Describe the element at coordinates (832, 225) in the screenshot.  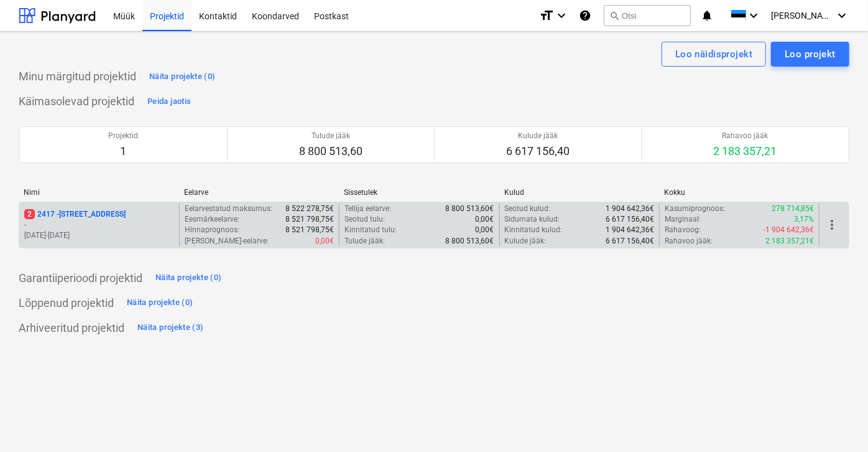
I see `span: more_vert` at that location.